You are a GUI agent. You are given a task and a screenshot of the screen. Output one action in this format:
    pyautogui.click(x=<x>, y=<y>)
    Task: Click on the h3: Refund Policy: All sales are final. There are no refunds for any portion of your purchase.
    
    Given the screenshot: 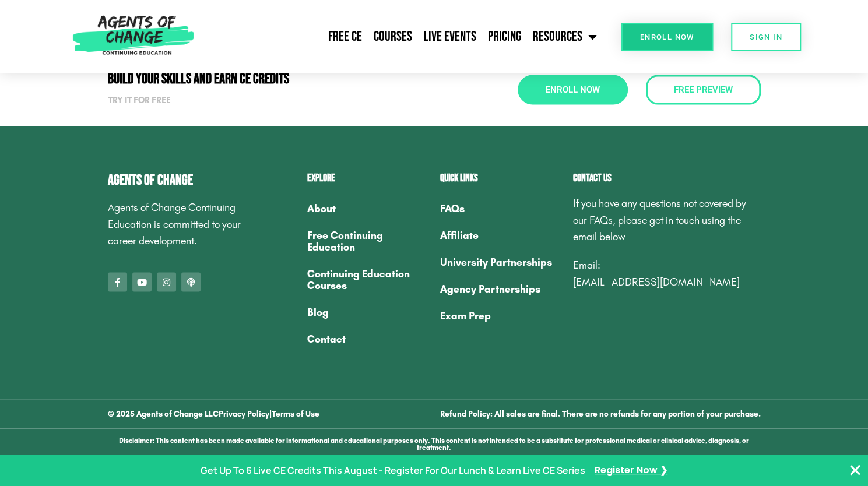 What is the action you would take?
    pyautogui.click(x=600, y=414)
    